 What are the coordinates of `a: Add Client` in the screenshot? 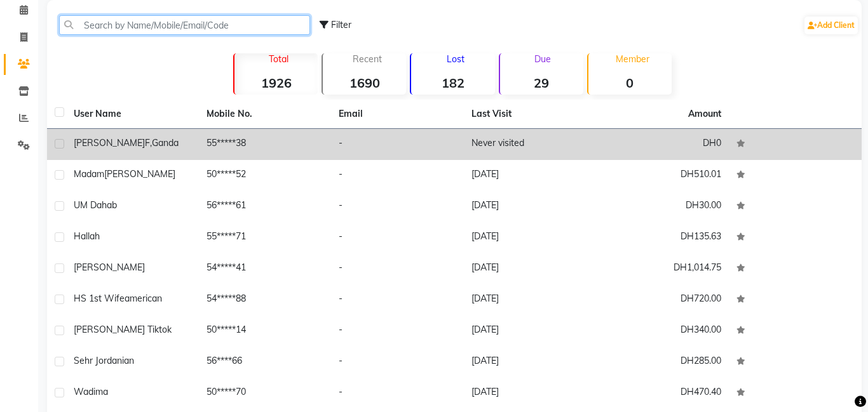 It's located at (831, 26).